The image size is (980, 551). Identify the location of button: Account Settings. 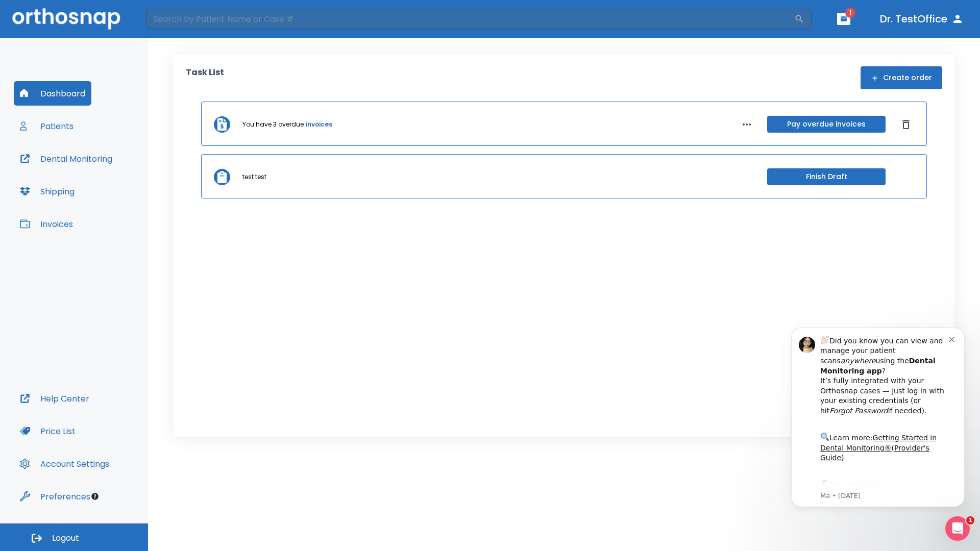
(64, 464).